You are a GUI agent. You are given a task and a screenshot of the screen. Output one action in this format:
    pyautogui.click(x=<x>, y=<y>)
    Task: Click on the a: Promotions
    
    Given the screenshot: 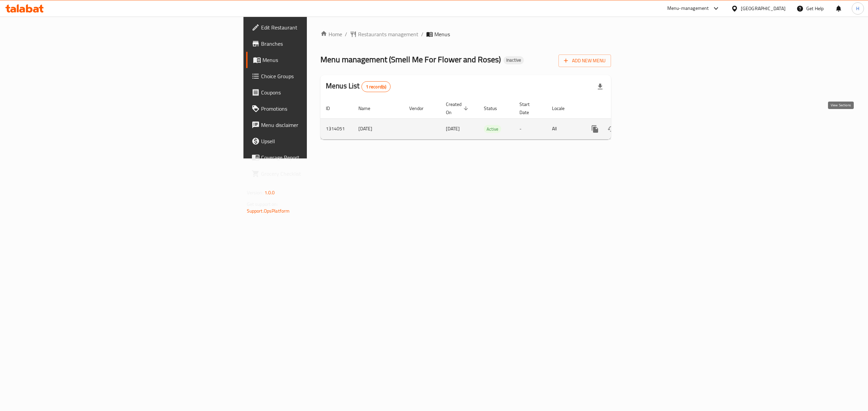 What is the action you would take?
    pyautogui.click(x=317, y=109)
    